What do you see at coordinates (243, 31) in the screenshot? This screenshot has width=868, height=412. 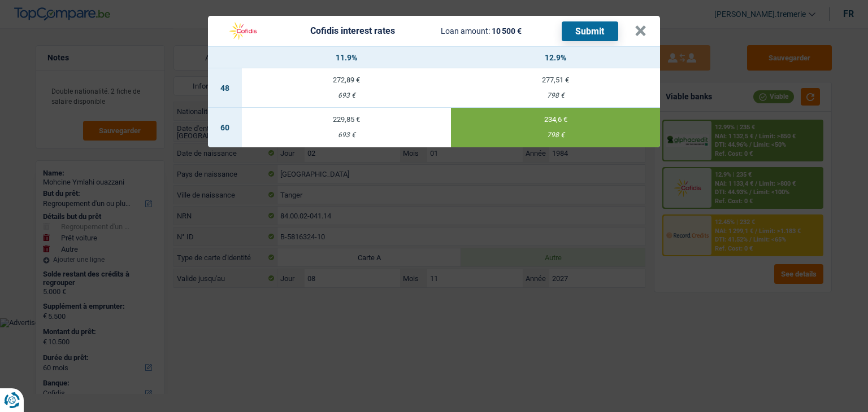 I see `img: Cofidis` at bounding box center [243, 31].